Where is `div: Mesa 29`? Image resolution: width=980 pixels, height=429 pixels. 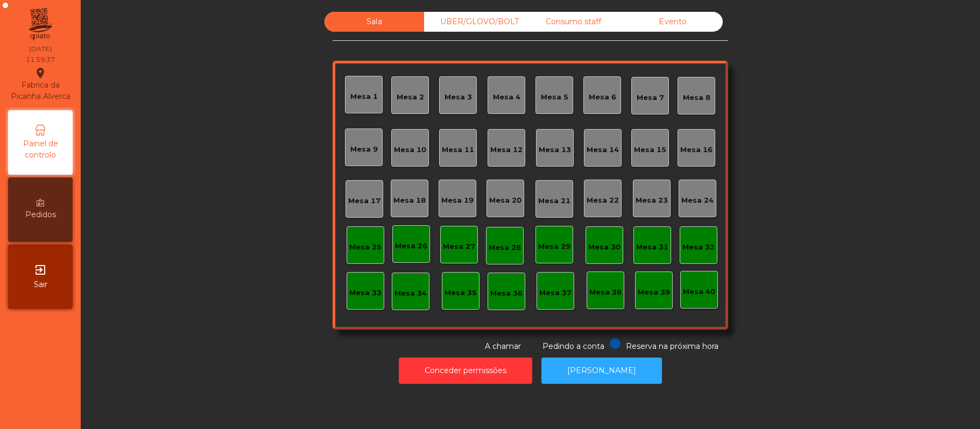 div: Mesa 29 is located at coordinates (554, 247).